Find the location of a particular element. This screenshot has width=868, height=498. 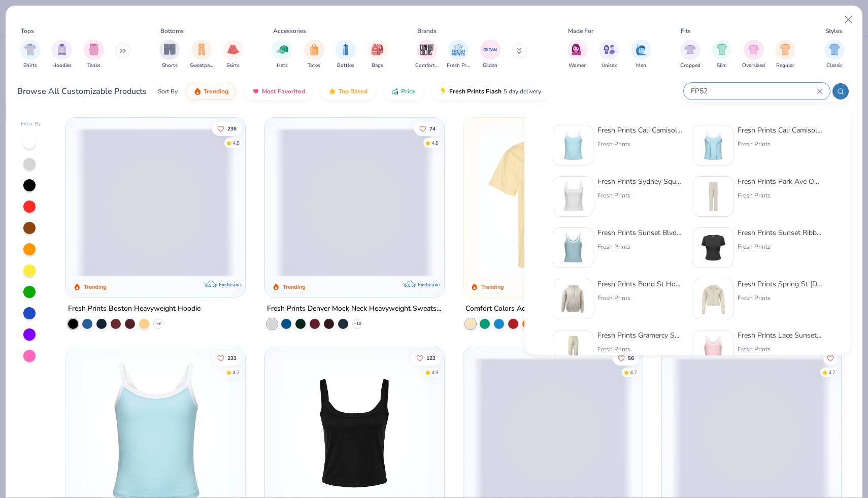

div: Accessories is located at coordinates (289, 31).